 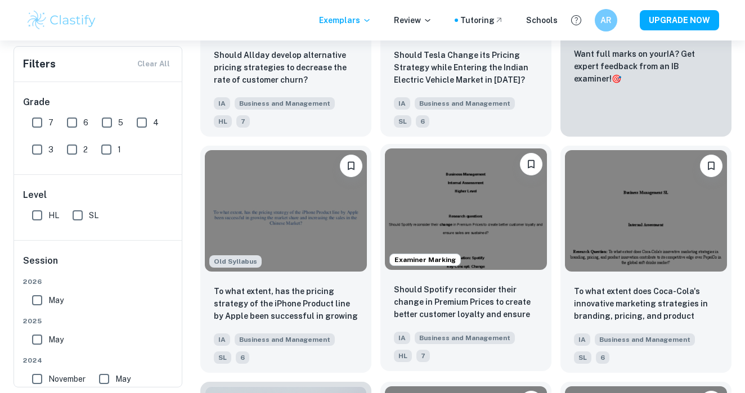 I want to click on a: Clastify logo, so click(x=61, y=20).